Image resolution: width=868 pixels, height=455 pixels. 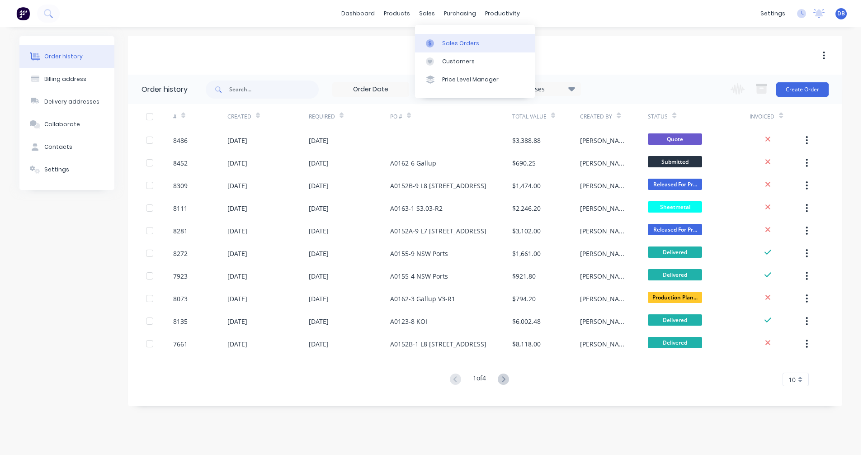 I want to click on div: purchasing, so click(x=460, y=13).